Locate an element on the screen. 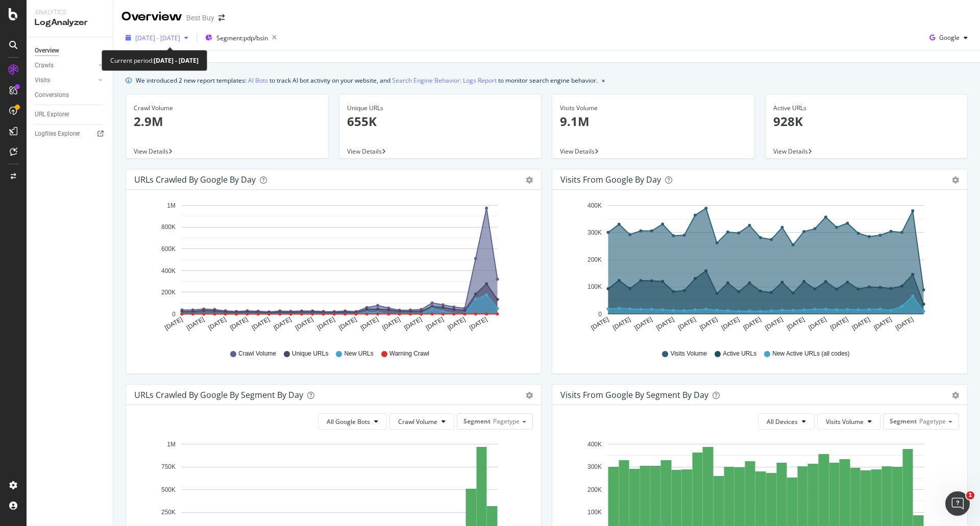 The width and height of the screenshot is (980, 526). button: close banner is located at coordinates (603, 80).